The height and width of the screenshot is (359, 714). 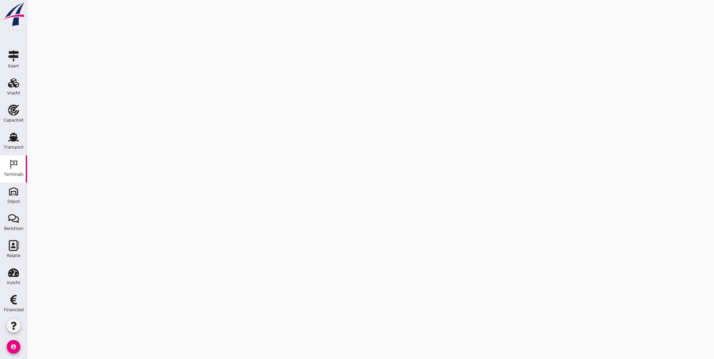 I want to click on div: Terminals, so click(x=14, y=174).